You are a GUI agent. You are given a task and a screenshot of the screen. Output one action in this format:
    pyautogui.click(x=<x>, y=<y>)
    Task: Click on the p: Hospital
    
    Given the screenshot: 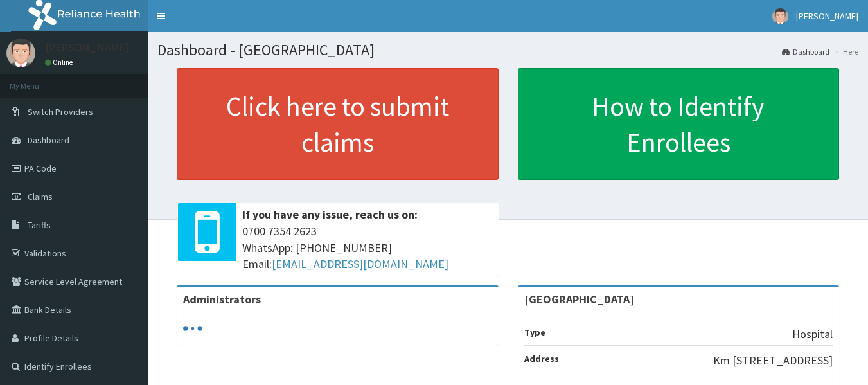 What is the action you would take?
    pyautogui.click(x=812, y=335)
    